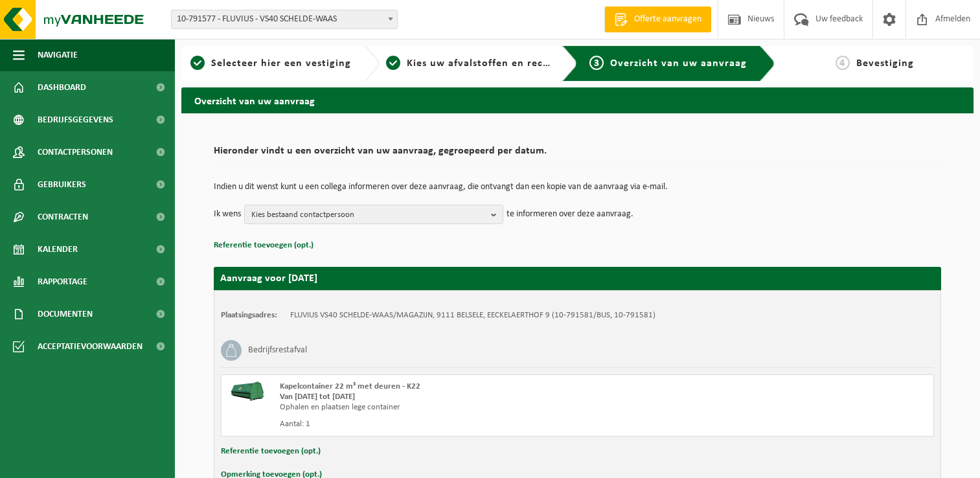 The height and width of the screenshot is (478, 980). Describe the element at coordinates (63, 217) in the screenshot. I see `span: Contracten` at that location.